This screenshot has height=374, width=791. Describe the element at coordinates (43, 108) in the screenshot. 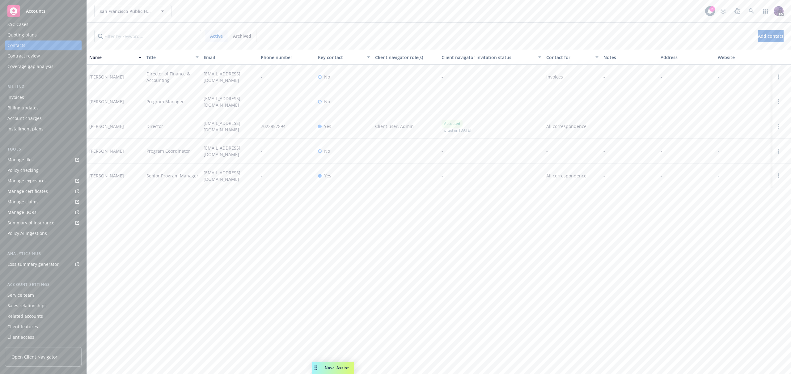

I see `a: Billing updates` at that location.